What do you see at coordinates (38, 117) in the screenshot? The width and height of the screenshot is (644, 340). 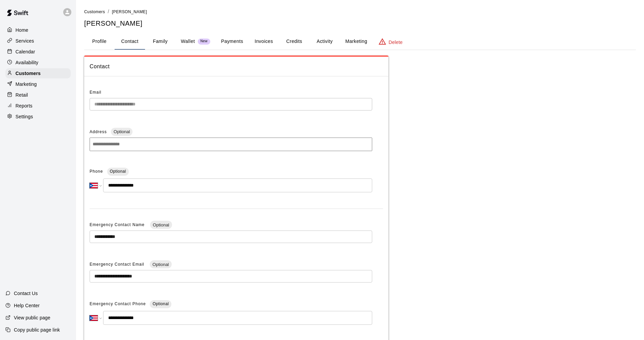 I see `div: Settings` at bounding box center [38, 117].